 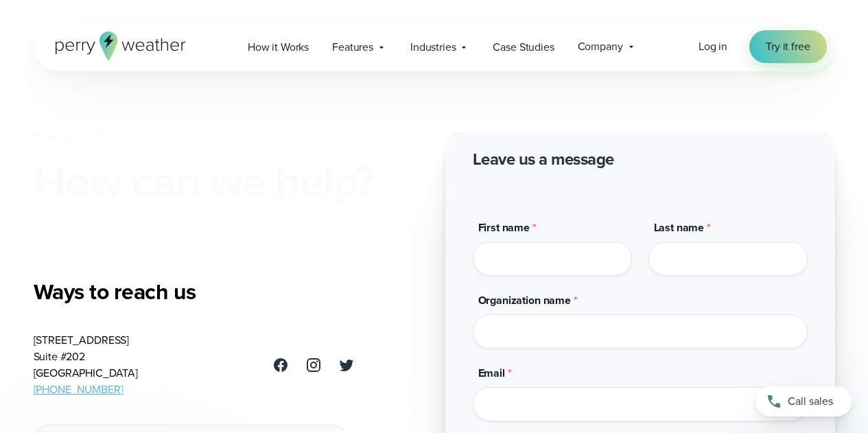 What do you see at coordinates (523, 47) in the screenshot?
I see `span: Case Studies` at bounding box center [523, 47].